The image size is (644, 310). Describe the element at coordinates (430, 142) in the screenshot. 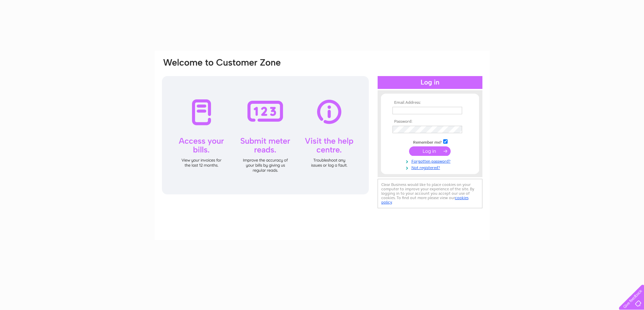

I see `td: Remember me?` at that location.